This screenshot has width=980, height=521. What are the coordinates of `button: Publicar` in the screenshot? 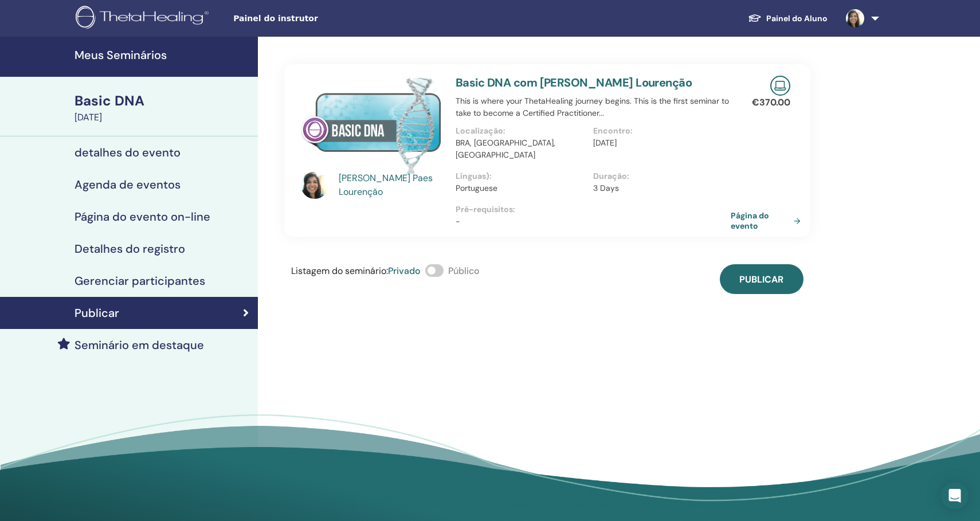 It's located at (762, 279).